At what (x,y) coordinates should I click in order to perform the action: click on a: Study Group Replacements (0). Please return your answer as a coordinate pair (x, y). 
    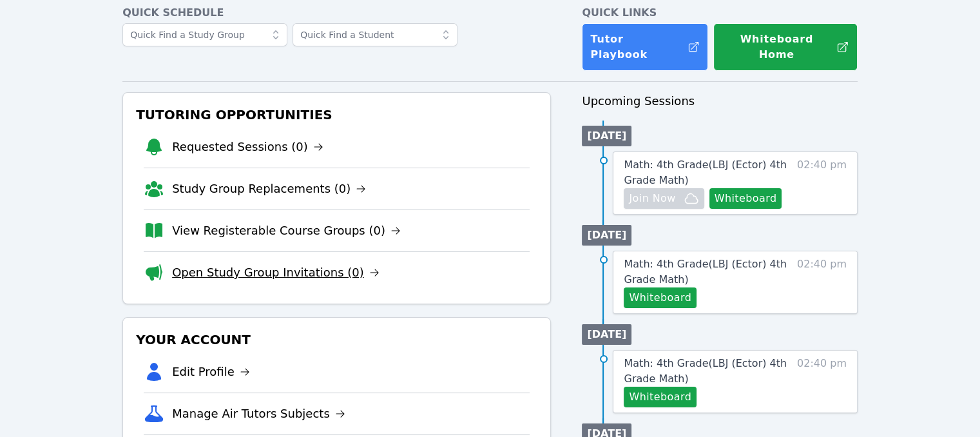
    Looking at the image, I should click on (269, 189).